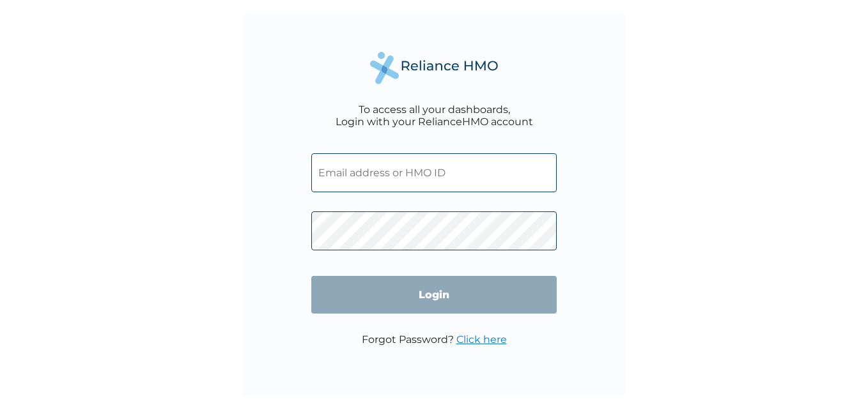 The image size is (868, 410). What do you see at coordinates (434, 339) in the screenshot?
I see `p: Forgot Password?` at bounding box center [434, 339].